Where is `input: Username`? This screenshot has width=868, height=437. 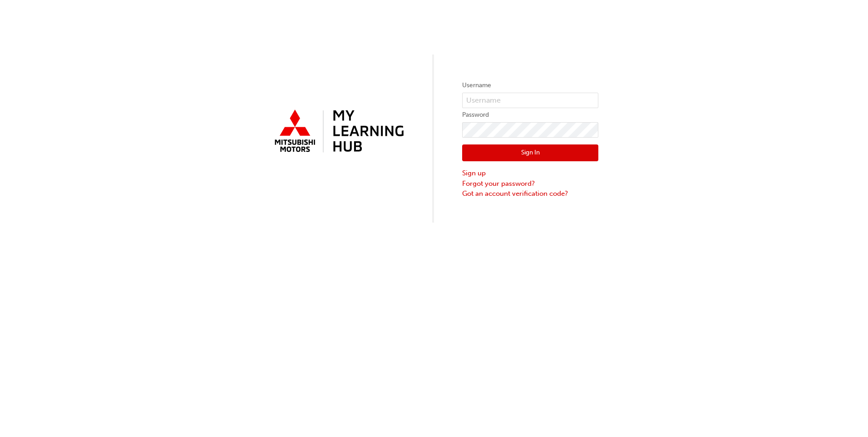 input: Username is located at coordinates (530, 100).